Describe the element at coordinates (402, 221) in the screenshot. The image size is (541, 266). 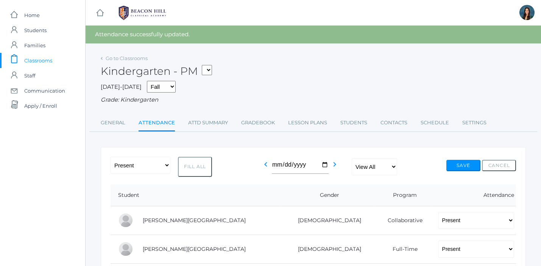
I see `td: Collaborative` at that location.